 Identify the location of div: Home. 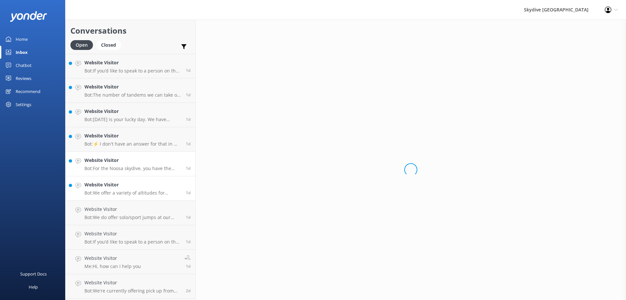
(22, 39).